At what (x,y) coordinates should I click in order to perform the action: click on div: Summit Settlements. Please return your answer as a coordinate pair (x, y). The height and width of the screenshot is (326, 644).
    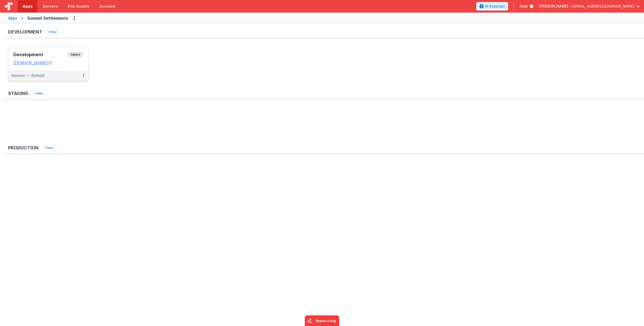
    Looking at the image, I should click on (48, 18).